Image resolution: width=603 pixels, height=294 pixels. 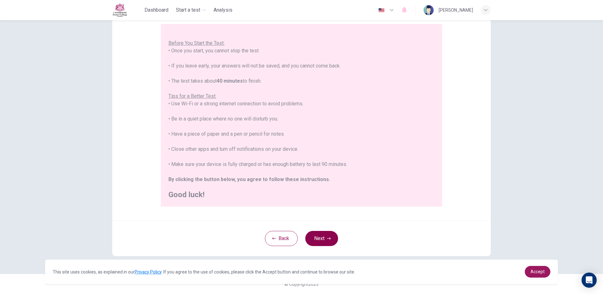 What do you see at coordinates (589, 280) in the screenshot?
I see `div: Open Intercom Messenger` at bounding box center [589, 280].